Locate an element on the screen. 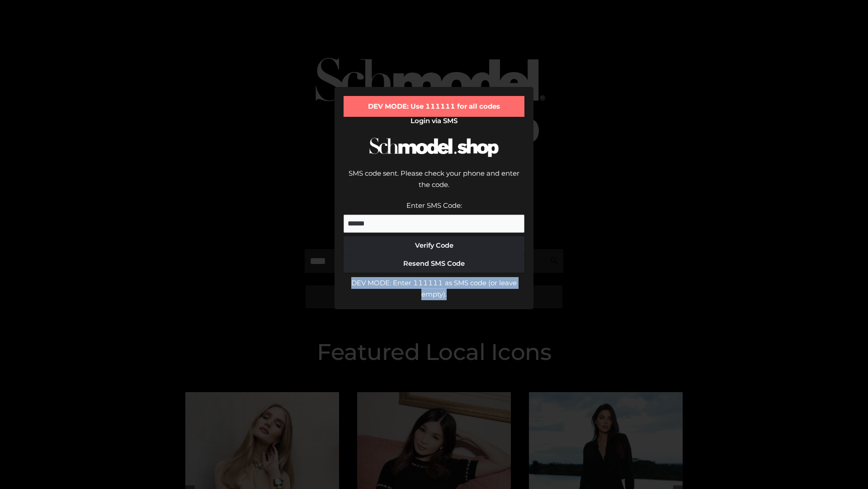 The width and height of the screenshot is (868, 489). h2: Login via SMS is located at coordinates (434, 120).